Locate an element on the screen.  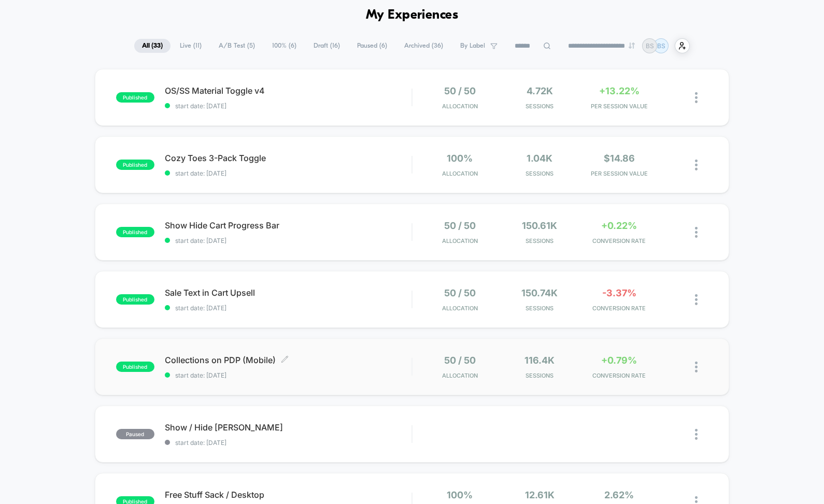
span: 100% ( 6 ) is located at coordinates (284, 46).